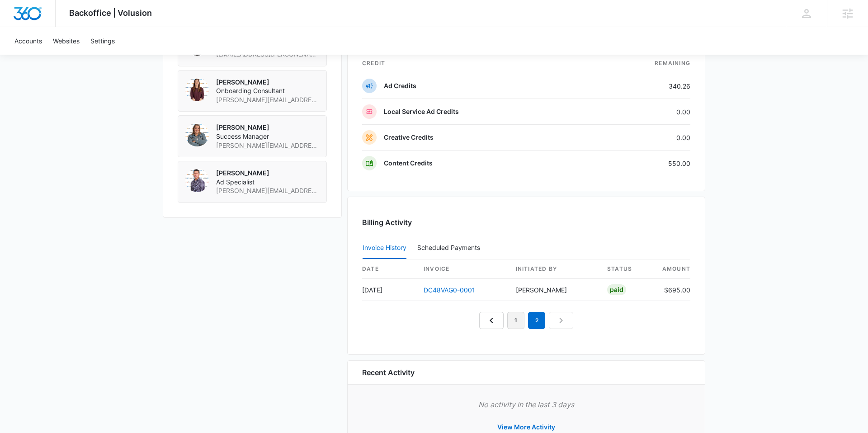 This screenshot has width=868, height=433. Describe the element at coordinates (388, 372) in the screenshot. I see `h6: Recent Activity` at that location.